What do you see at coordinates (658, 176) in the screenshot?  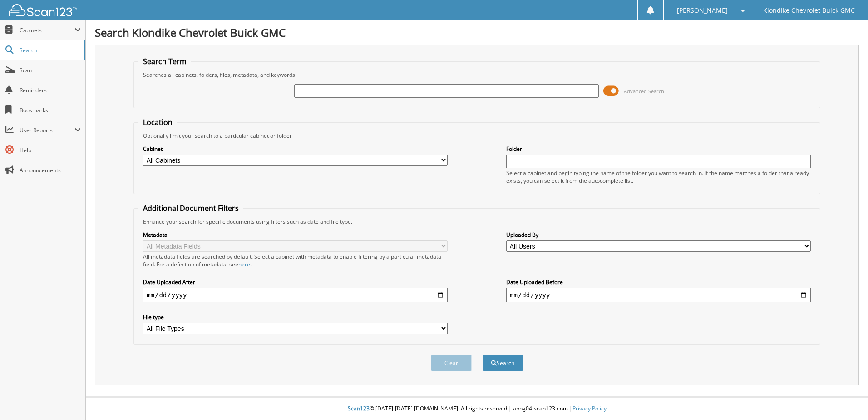 I see `div: Select a cabinet and begin typing the name of the folder you want to search in. If the name match...` at bounding box center [658, 176].